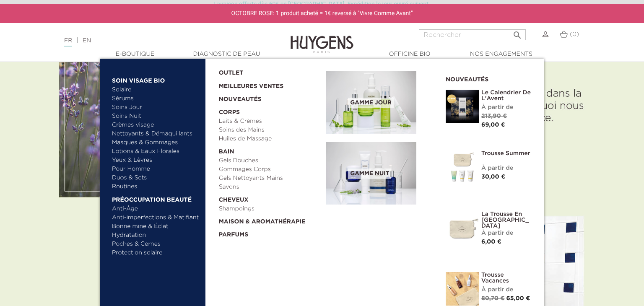 This screenshot has width=644, height=306. Describe the element at coordinates (472, 35) in the screenshot. I see `input: Rechercher` at that location.